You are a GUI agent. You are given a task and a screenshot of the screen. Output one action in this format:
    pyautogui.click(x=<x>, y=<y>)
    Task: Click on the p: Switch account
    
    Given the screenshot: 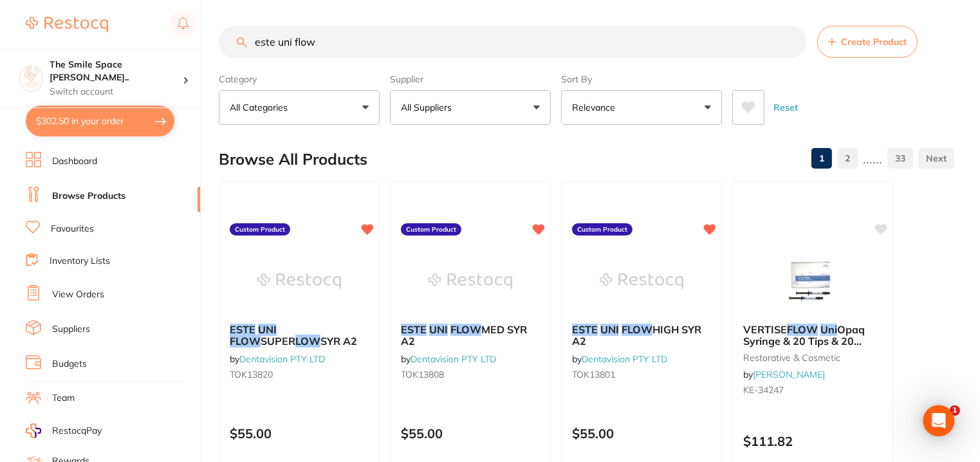 What is the action you would take?
    pyautogui.click(x=116, y=92)
    